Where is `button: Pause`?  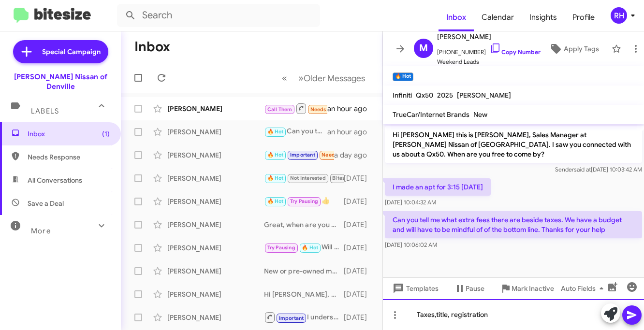
button: Pause is located at coordinates (469, 289).